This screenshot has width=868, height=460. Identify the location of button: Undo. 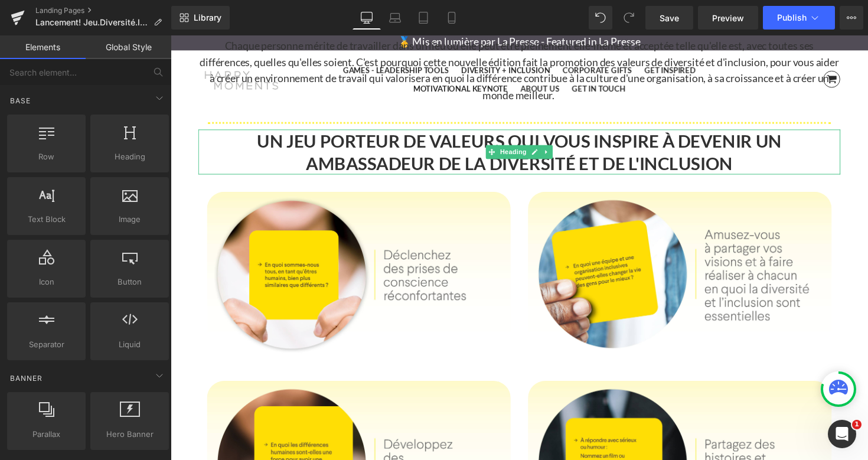
(600, 18).